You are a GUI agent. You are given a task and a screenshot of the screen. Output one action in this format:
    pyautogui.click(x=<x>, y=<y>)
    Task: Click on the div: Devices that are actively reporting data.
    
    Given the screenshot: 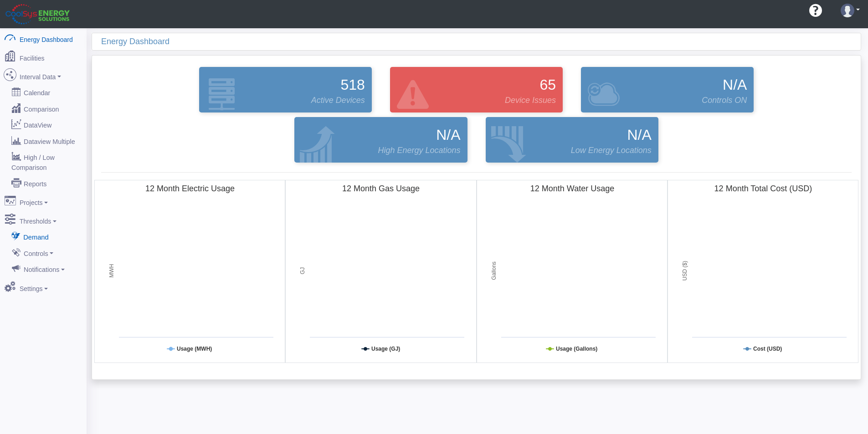 What is the action you would take?
    pyautogui.click(x=285, y=90)
    